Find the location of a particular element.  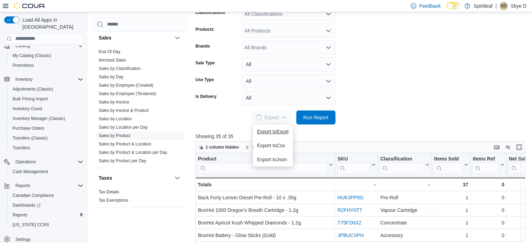

span: Export to Json is located at coordinates (273, 159).